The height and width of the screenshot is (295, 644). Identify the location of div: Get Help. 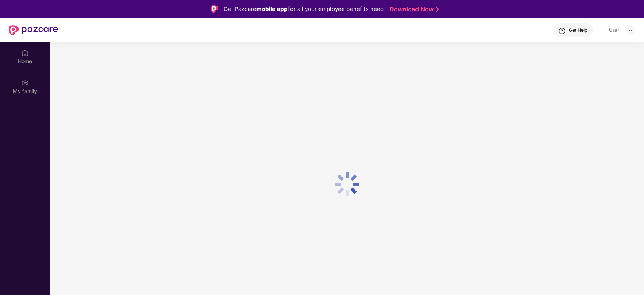
(578, 30).